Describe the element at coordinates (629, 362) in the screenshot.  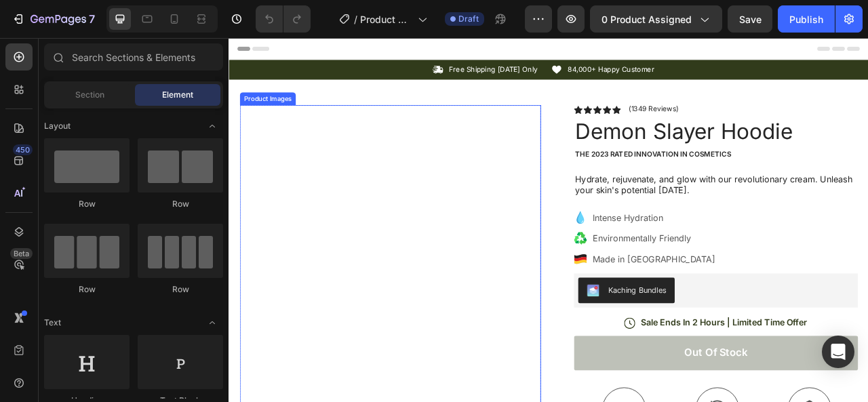
I see `p: Sale Ends In 2 Hours | Limited Time Offer` at that location.